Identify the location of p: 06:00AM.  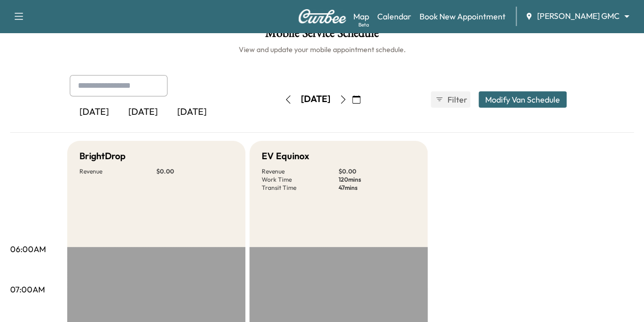
(28, 249).